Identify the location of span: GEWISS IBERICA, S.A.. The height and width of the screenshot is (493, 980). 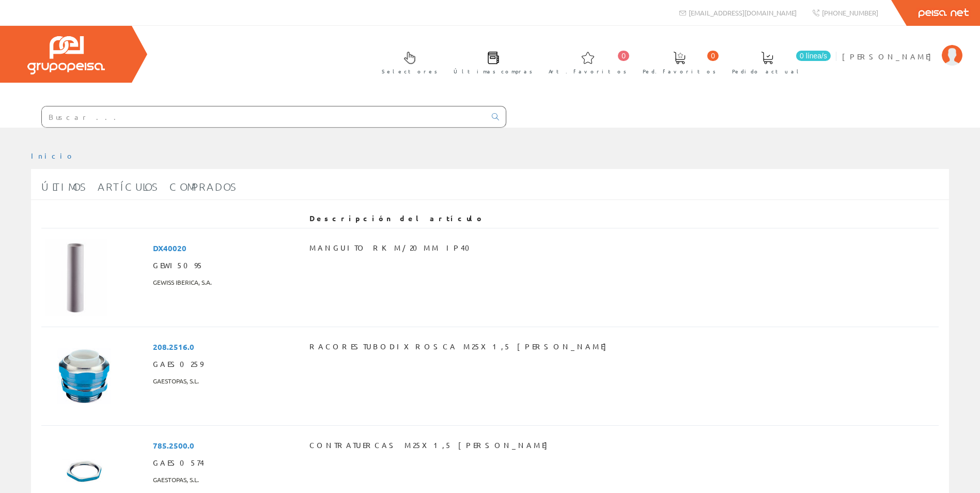
(183, 282).